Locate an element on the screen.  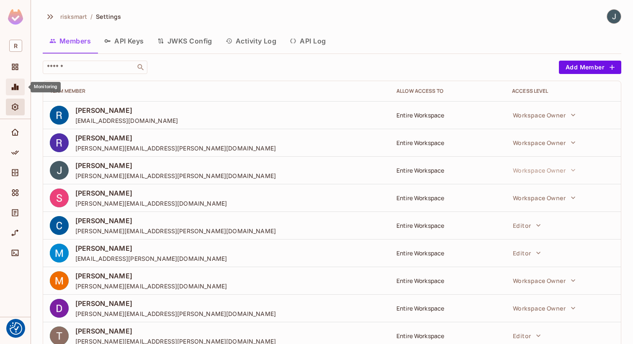
img: ACg8ocKQjjaZeAGxDdSGgmvG3TsA1BVH8y8VVhSZypUTUO4amex_LA=s96-c is located at coordinates (59, 115).